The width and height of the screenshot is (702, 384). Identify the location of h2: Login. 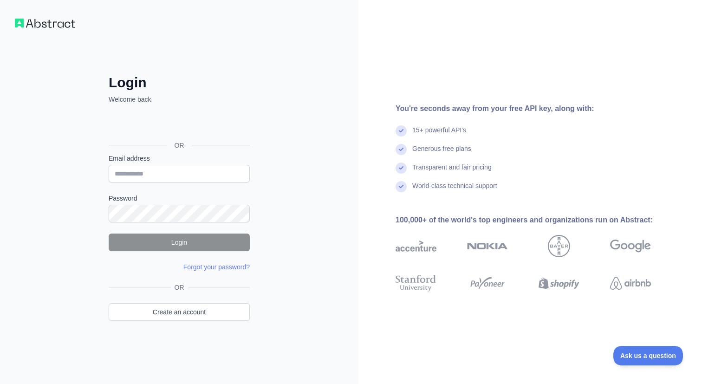
(179, 83).